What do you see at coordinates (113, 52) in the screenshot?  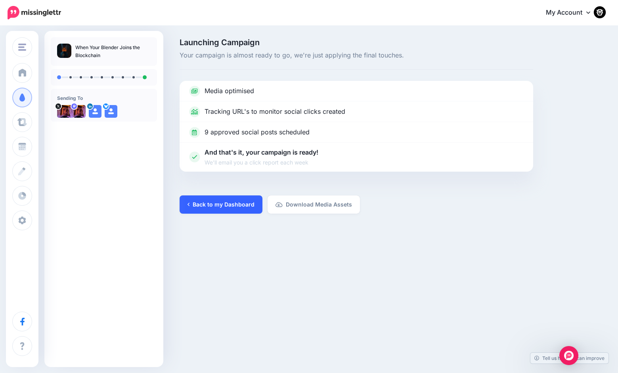 I see `p: When Your Blender Joins the Blockchain` at bounding box center [113, 52].